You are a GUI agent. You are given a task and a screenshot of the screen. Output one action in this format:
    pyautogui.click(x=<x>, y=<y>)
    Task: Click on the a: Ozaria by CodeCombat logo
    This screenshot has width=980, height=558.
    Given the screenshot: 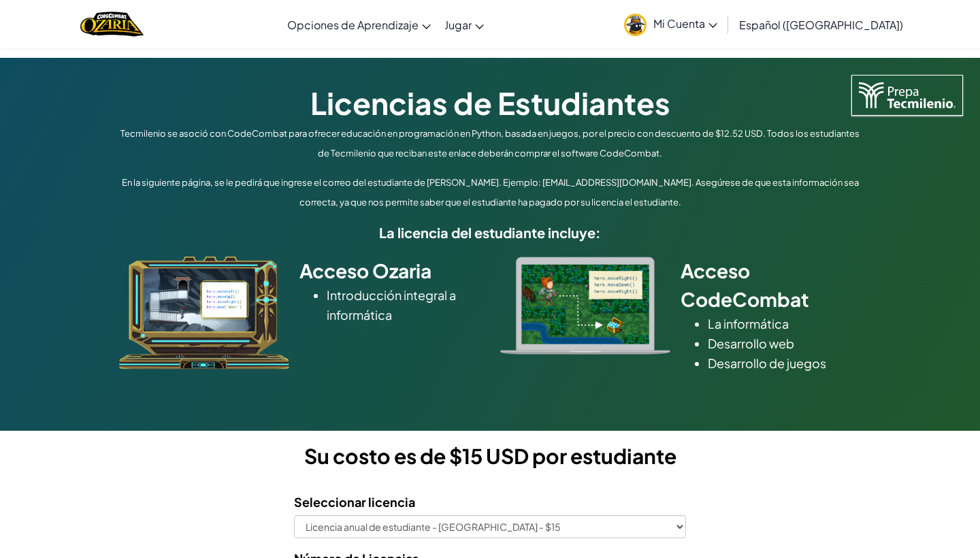 What is the action you would take?
    pyautogui.click(x=112, y=24)
    